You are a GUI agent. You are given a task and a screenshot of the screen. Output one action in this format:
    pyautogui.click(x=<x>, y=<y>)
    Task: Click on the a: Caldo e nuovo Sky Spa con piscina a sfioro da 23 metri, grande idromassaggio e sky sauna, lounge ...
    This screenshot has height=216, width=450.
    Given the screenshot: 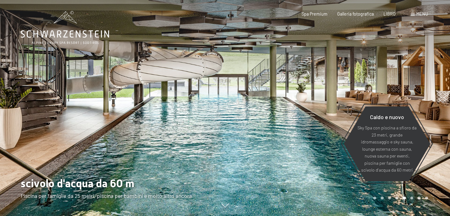 What is the action you would take?
    pyautogui.click(x=387, y=144)
    